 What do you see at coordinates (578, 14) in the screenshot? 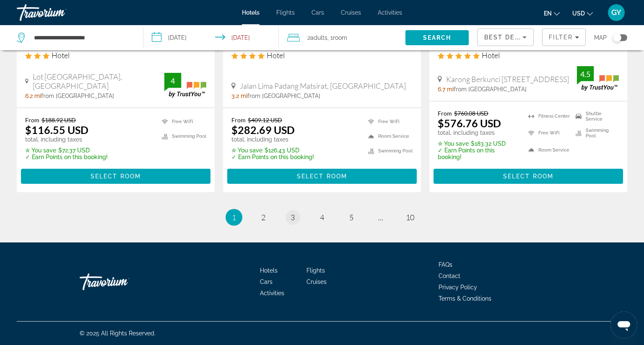
I see `span: USD` at bounding box center [578, 14].